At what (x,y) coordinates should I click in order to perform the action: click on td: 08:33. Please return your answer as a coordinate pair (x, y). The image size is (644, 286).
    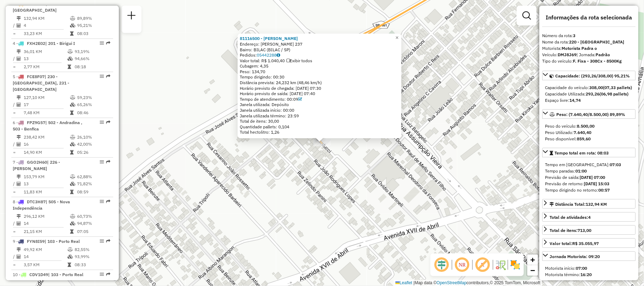
    Looking at the image, I should click on (92, 265).